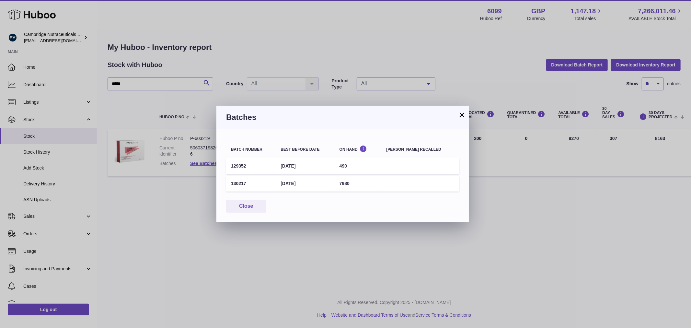  What do you see at coordinates (251, 183) in the screenshot?
I see `td: 130217` at bounding box center [251, 183].